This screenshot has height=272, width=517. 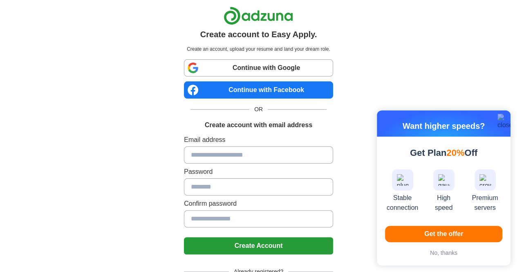 What do you see at coordinates (258, 90) in the screenshot?
I see `a: Continue with Facebook` at bounding box center [258, 90].